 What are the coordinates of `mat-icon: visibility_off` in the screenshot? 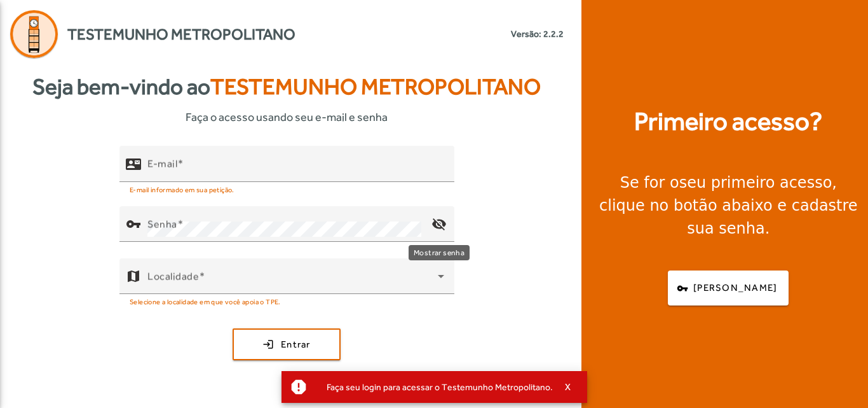 It's located at (439, 224).